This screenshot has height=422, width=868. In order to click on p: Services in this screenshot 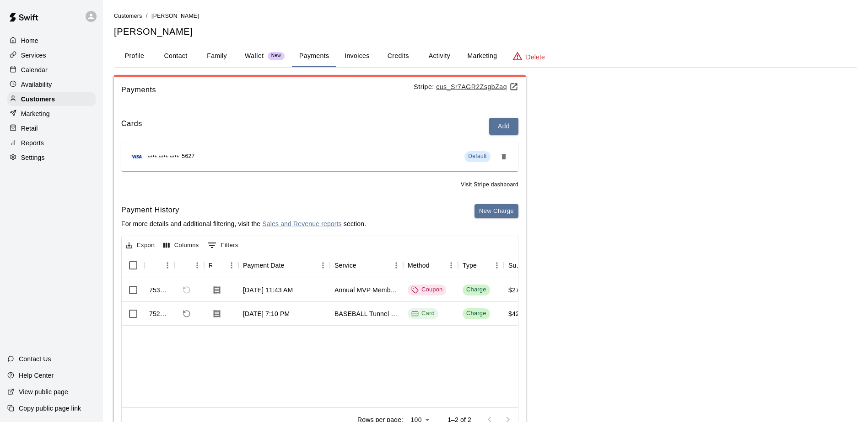, I will do `click(34, 55)`.